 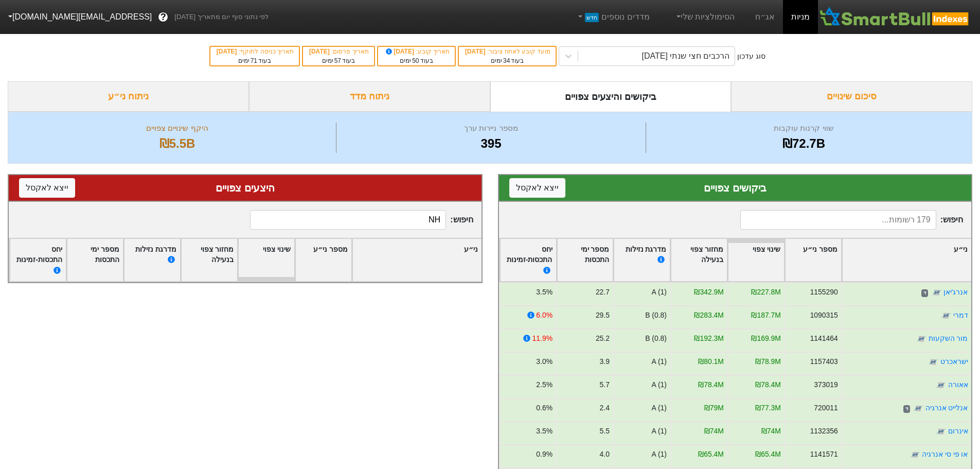 I want to click on div: 29.5, so click(x=602, y=315).